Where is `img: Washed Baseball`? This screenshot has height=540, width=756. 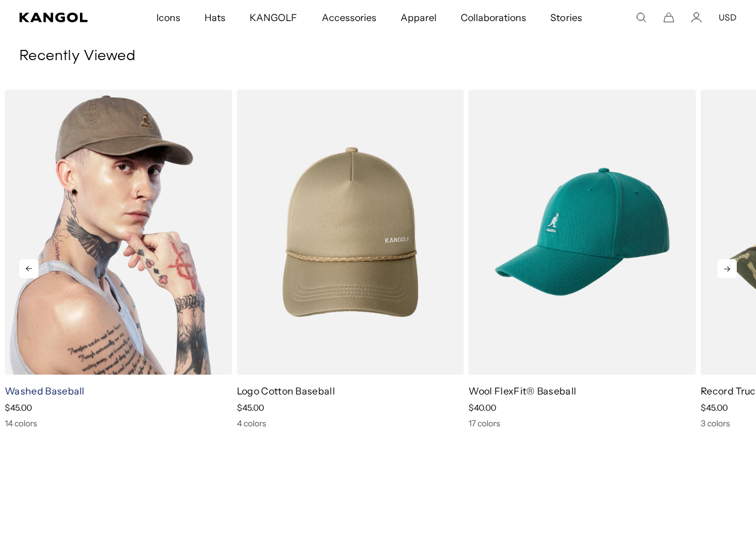 img: Washed Baseball is located at coordinates (119, 232).